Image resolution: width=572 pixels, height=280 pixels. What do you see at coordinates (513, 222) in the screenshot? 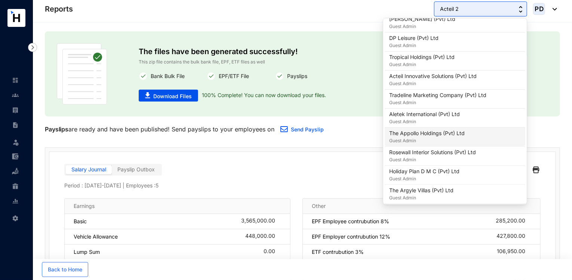
I see `div: 285,200.00` at bounding box center [513, 222].